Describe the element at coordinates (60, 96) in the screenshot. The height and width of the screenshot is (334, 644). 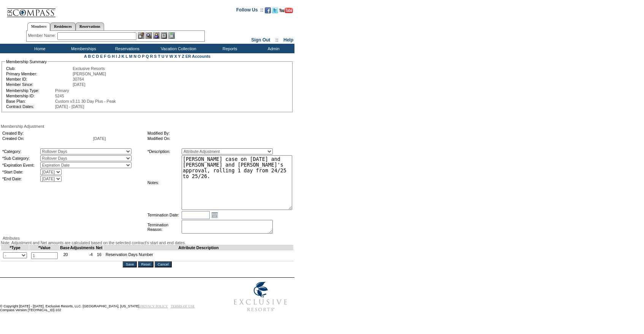
I see `span: 5245` at that location.